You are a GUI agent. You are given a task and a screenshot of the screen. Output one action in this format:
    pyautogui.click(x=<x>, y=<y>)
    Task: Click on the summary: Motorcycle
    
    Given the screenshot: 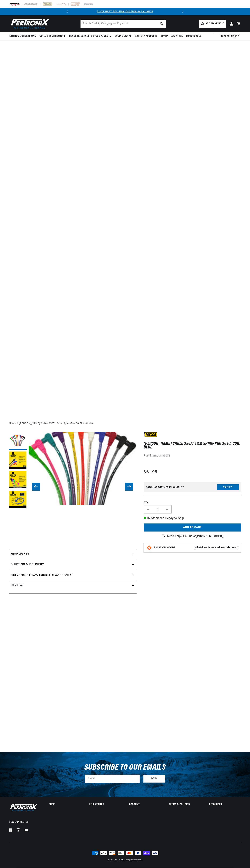 What is the action you would take?
    pyautogui.click(x=194, y=36)
    